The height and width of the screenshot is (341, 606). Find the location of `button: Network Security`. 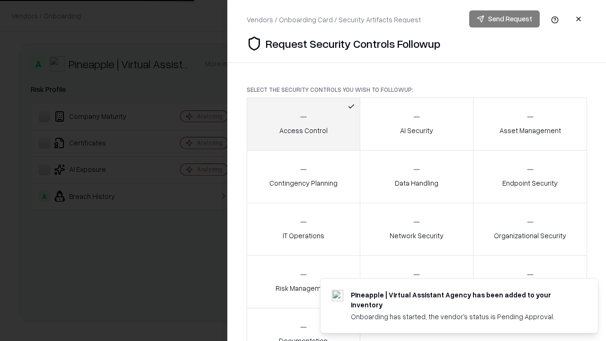

button: Network Security is located at coordinates (416, 229).